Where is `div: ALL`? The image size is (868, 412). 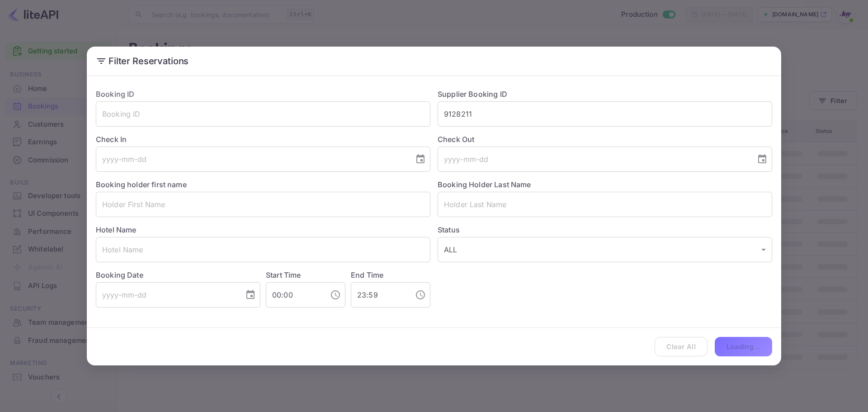
div: ALL is located at coordinates (605, 249).